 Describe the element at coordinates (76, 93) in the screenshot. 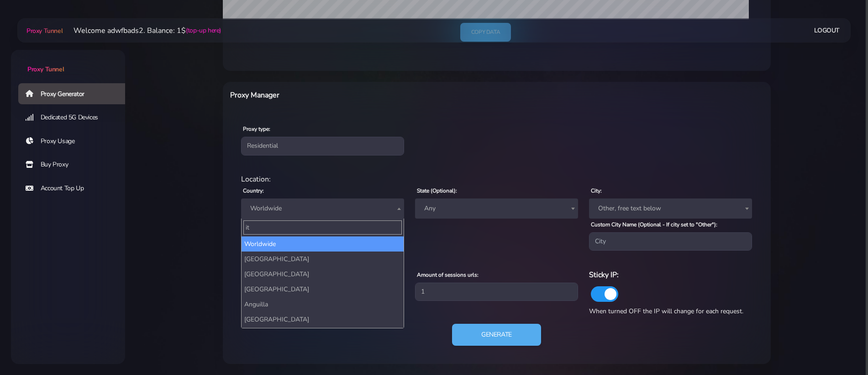

I see `a: Proxy Generator` at that location.